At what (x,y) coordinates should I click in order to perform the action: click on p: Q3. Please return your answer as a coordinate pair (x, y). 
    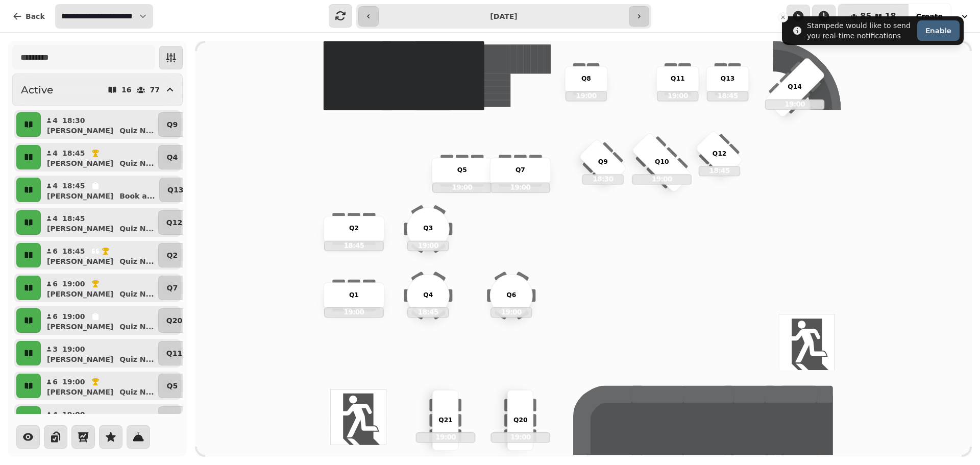
    Looking at the image, I should click on (428, 229).